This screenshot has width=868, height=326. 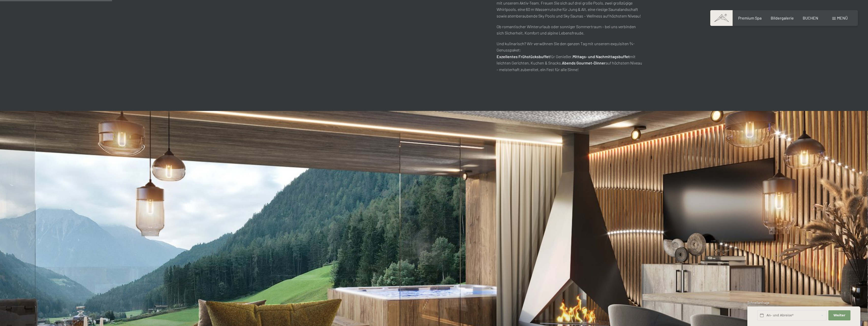 I want to click on p: Ob romantischer Winterurlaub oder sonniger Sommertraum – bei uns verbinden sich Sicherheit, Komfo..., so click(x=569, y=30).